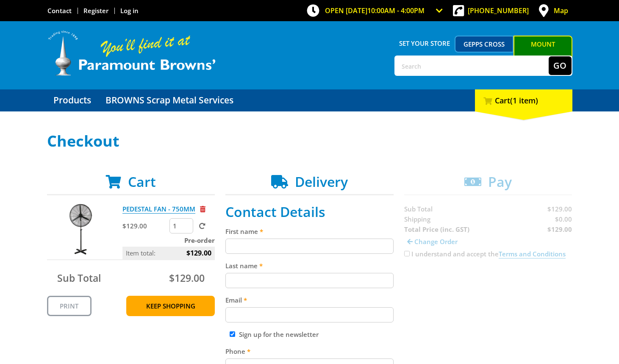  I want to click on label: Phone, so click(309, 351).